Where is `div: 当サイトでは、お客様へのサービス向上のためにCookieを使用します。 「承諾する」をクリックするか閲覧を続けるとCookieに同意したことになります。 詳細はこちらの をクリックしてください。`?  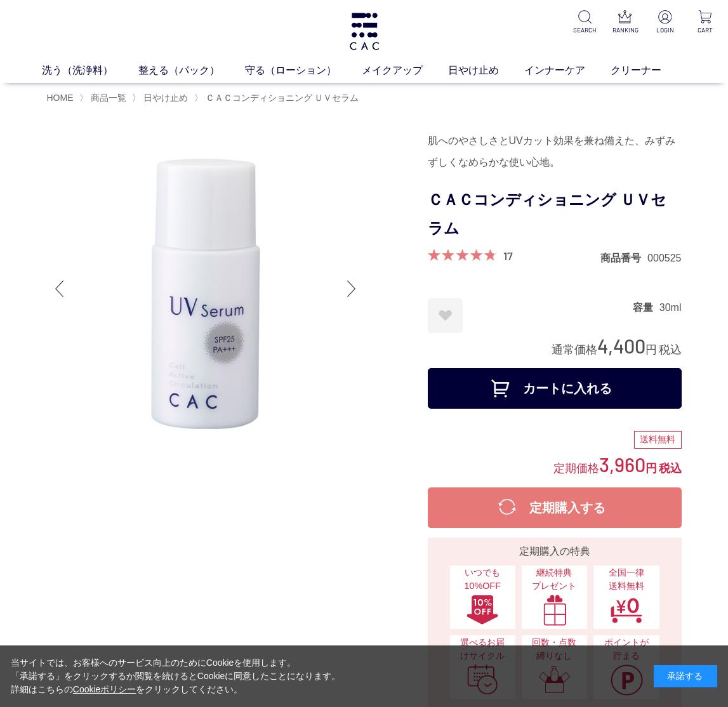 div: 当サイトでは、お客様へのサービス向上のためにCookieを使用します。 「承諾する」をクリックするか閲覧を続けるとCookieに同意したことになります。 詳細はこちらの をクリックしてください。 is located at coordinates (176, 676).